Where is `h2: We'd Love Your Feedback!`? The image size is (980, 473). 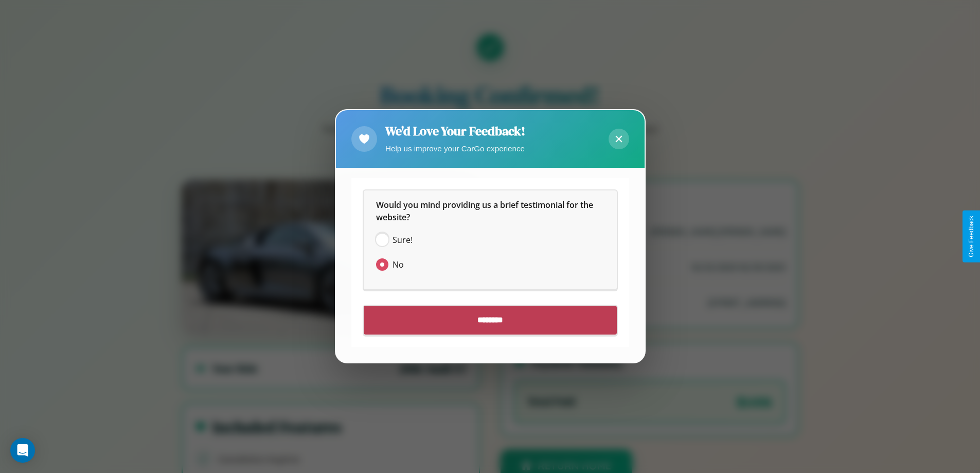
h2: We'd Love Your Feedback! is located at coordinates (455, 131).